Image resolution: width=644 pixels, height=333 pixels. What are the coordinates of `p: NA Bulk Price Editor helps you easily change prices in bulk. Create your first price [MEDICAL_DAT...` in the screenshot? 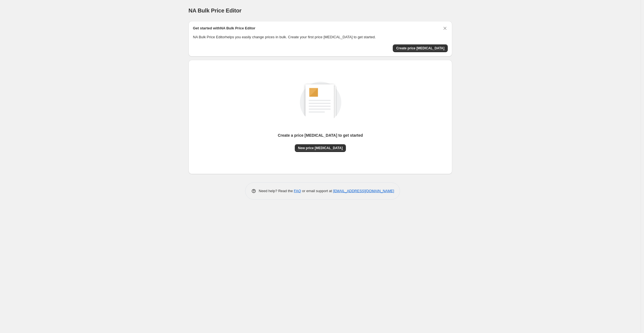 It's located at (320, 37).